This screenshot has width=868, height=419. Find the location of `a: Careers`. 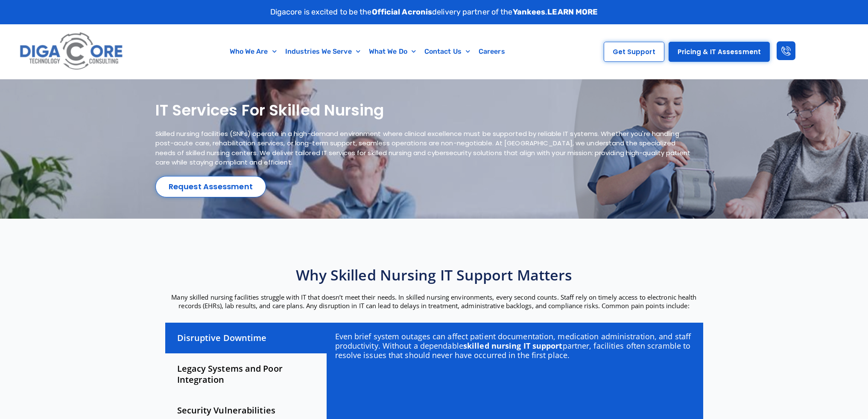

a: Careers is located at coordinates (492, 52).